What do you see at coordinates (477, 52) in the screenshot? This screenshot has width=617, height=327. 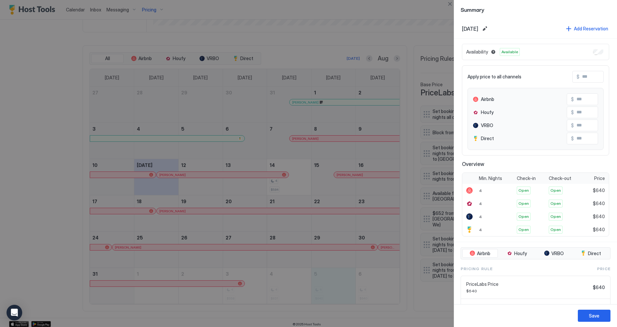 I see `span: Availability` at bounding box center [477, 52].